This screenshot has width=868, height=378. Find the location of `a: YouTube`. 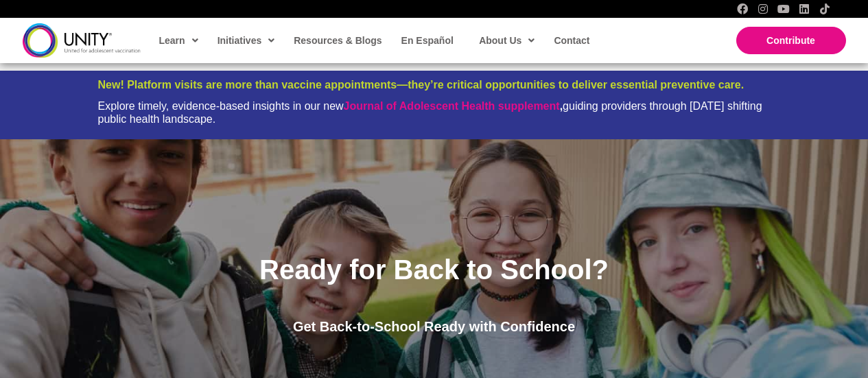

a: YouTube is located at coordinates (784, 9).